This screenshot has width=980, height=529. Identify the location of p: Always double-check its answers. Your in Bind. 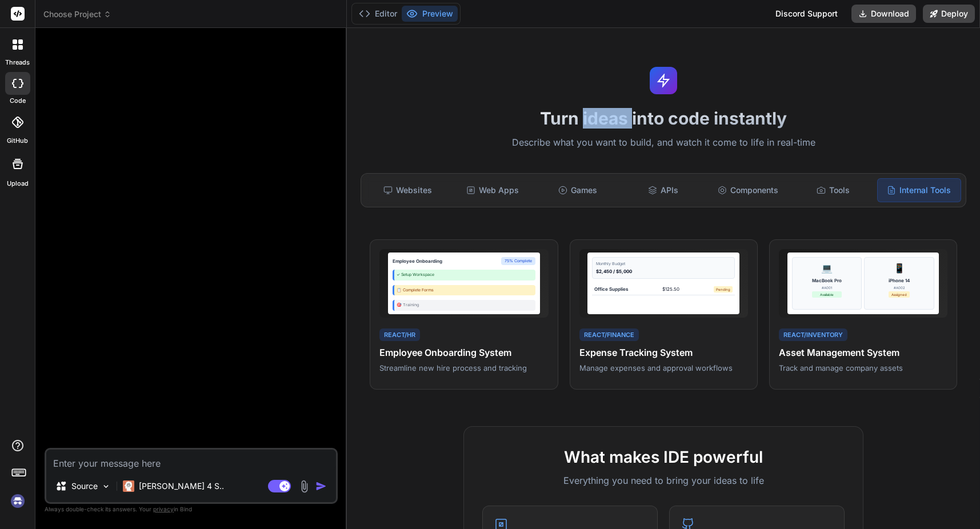
(191, 509).